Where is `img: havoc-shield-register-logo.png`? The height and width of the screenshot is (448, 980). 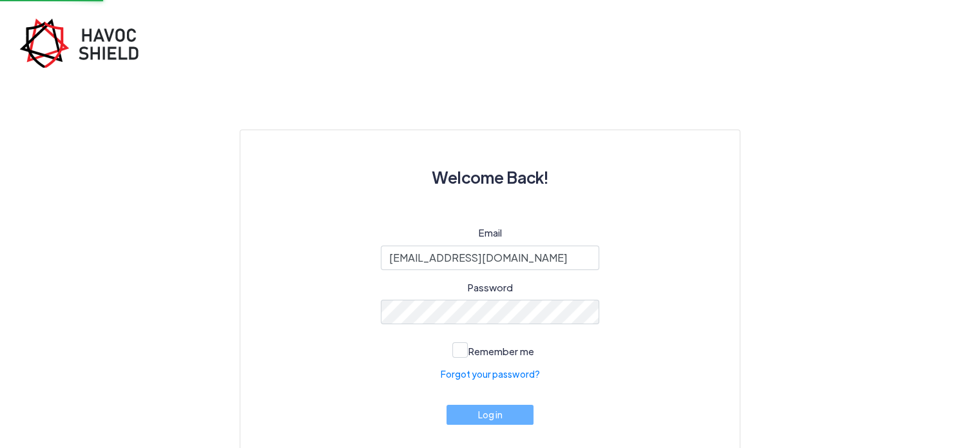
img: havoc-shield-register-logo.png is located at coordinates (84, 43).